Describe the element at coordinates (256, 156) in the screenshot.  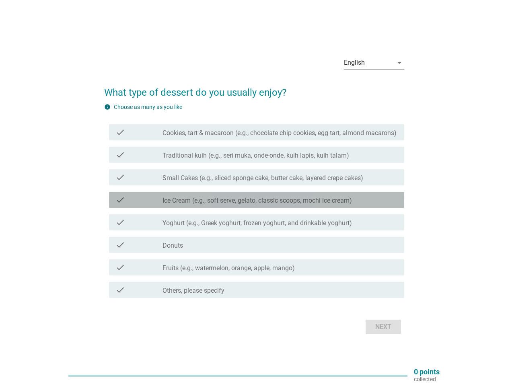
I see `label: Traditional kuih (e.g., seri muka, onde-onde, kuih lapis, kuih talam)` at that location.